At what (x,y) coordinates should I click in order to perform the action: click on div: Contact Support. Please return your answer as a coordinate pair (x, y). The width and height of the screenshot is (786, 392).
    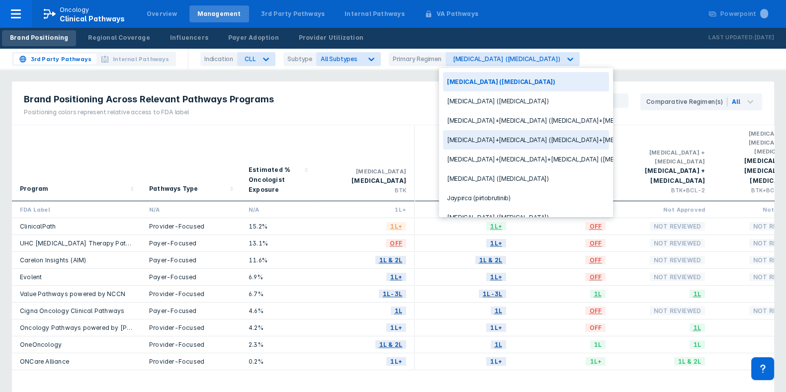
    Looking at the image, I should click on (762, 369).